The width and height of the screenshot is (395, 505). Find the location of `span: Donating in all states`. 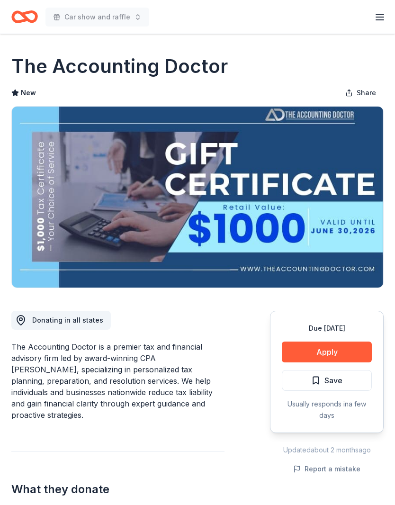

span: Donating in all states is located at coordinates (68, 320).